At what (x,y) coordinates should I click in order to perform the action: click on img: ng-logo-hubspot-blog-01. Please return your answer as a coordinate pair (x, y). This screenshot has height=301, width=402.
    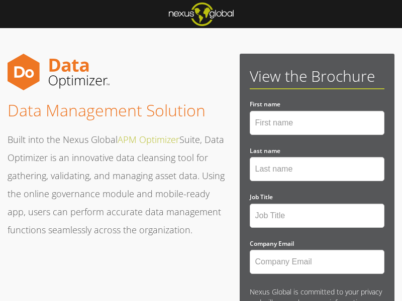
    Looking at the image, I should click on (201, 14).